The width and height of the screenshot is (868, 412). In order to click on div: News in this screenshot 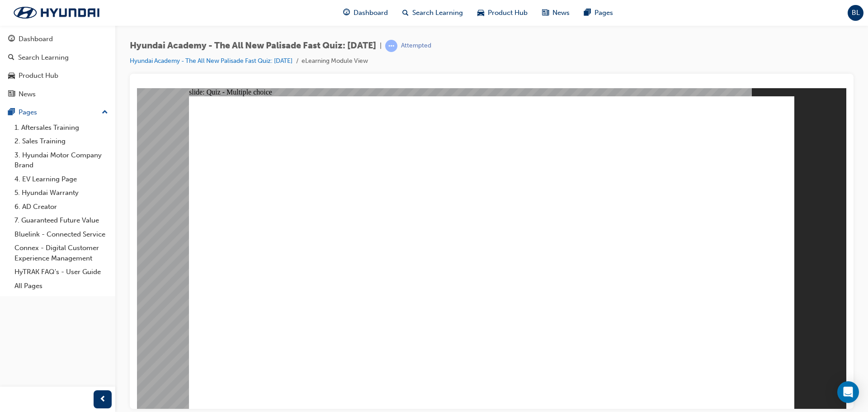, I will do `click(28, 94)`.